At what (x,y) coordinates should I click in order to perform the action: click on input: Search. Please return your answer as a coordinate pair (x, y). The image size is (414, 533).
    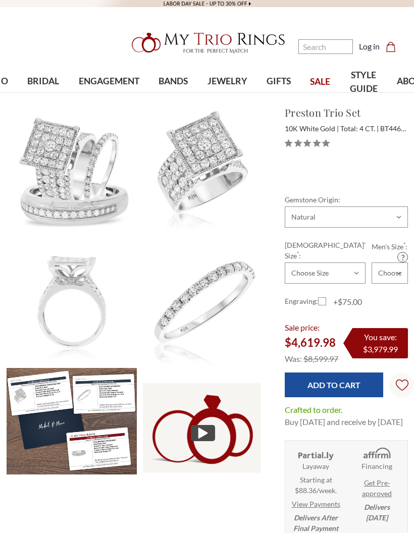
    Looking at the image, I should click on (326, 46).